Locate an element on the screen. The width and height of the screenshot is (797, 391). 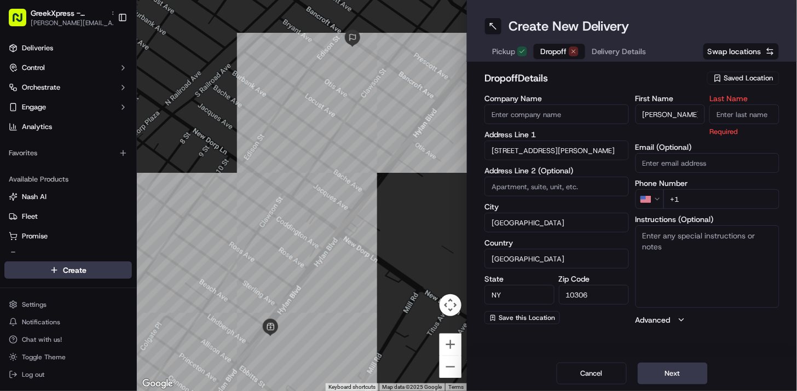
span: API Documentation is located at coordinates (140, 250).